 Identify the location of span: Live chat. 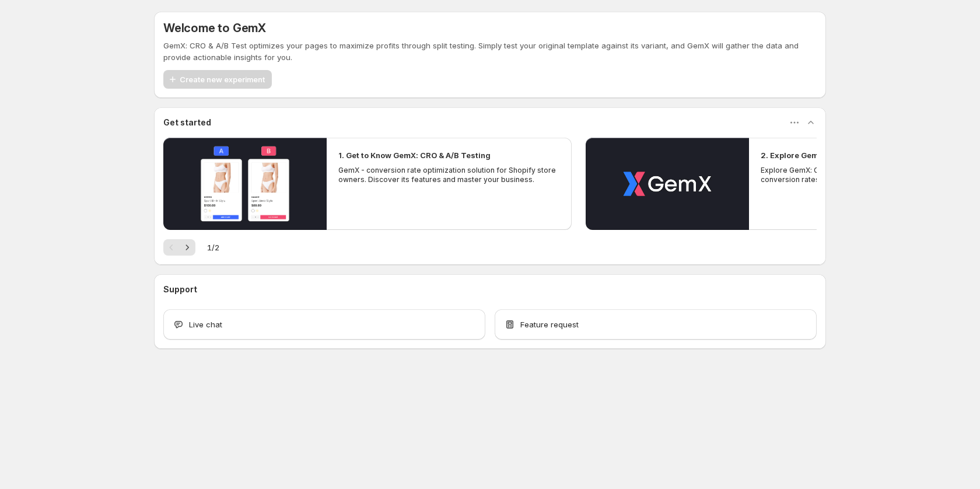
(205, 325).